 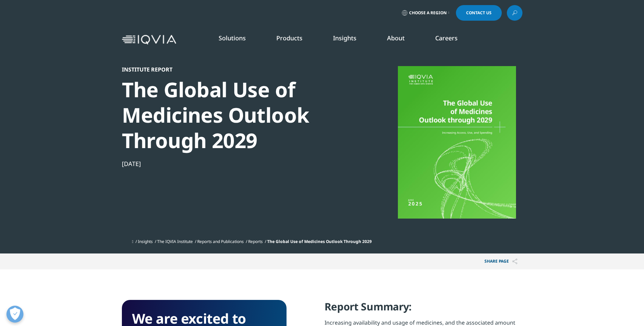 I want to click on a: About, so click(x=396, y=38).